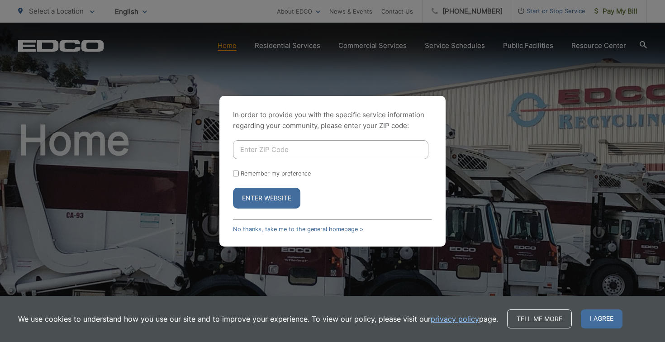 The image size is (665, 342). Describe the element at coordinates (266, 198) in the screenshot. I see `button: Enter Website` at that location.